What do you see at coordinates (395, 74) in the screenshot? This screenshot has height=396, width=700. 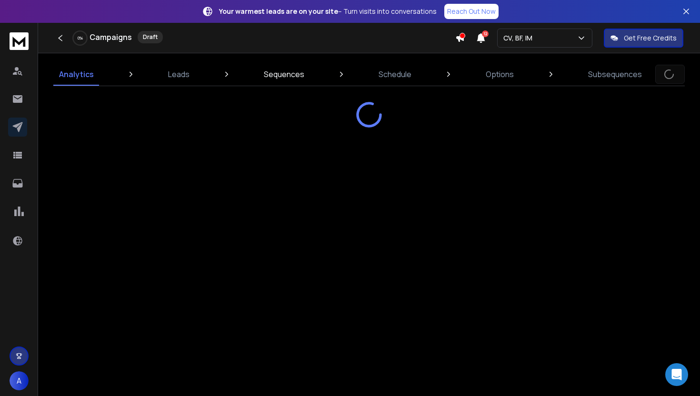 I see `p: Schedule` at bounding box center [395, 74].